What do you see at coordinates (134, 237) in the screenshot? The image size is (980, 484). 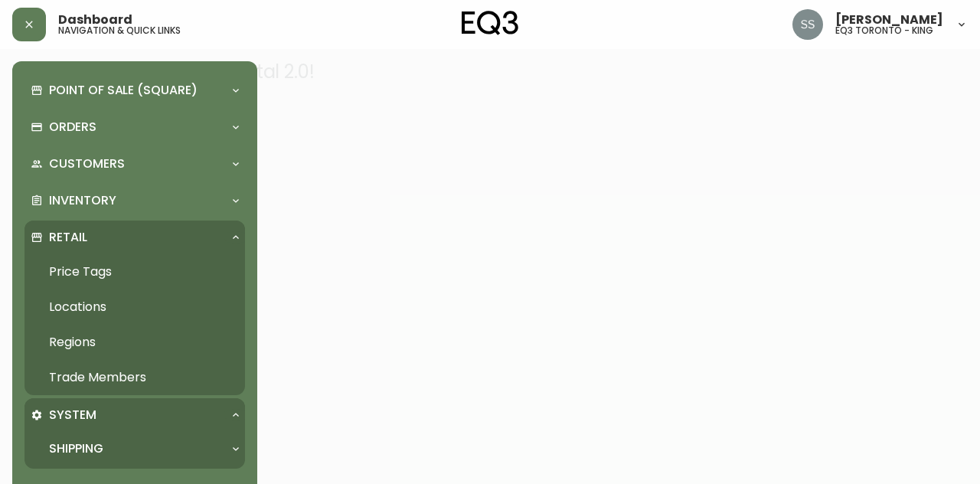 I see `div: Retail` at bounding box center [134, 237].